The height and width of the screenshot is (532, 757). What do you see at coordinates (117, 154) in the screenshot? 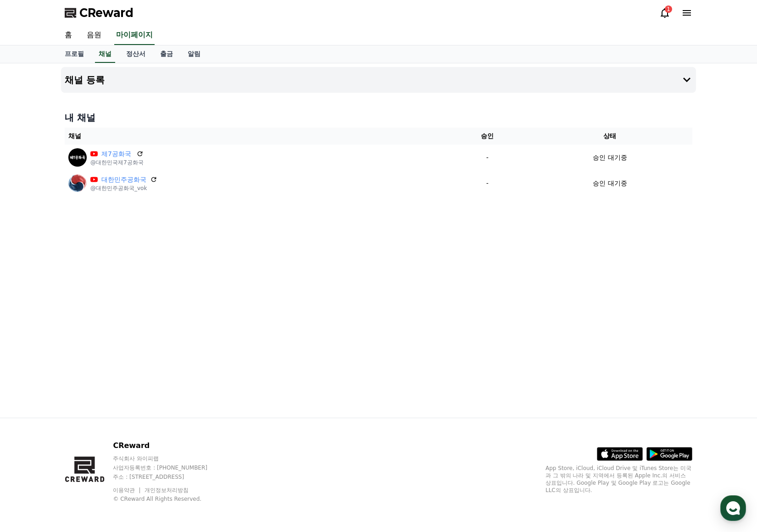
I see `a: 제7공화국` at bounding box center [117, 154].